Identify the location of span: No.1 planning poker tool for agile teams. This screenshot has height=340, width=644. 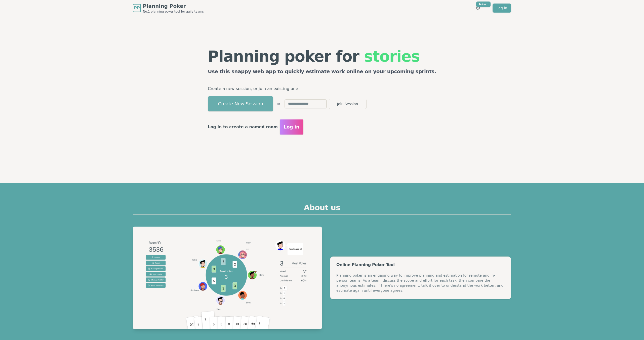
(173, 11).